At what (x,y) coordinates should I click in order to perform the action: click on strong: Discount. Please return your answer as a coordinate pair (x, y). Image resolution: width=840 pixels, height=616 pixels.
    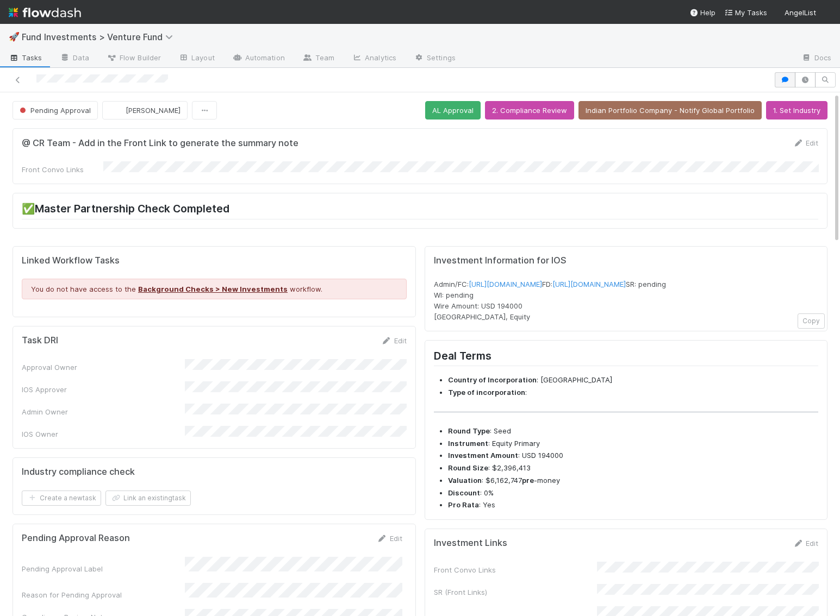
    Looking at the image, I should click on (464, 493).